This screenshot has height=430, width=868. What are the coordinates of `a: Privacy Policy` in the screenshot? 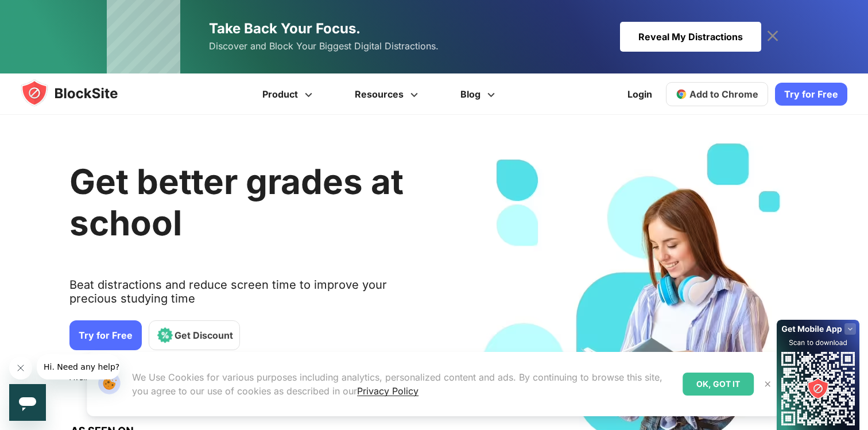 It's located at (387, 391).